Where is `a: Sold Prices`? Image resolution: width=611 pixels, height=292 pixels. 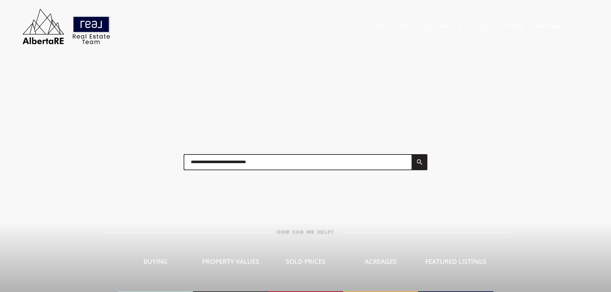
a: Sold Prices is located at coordinates (306, 263).